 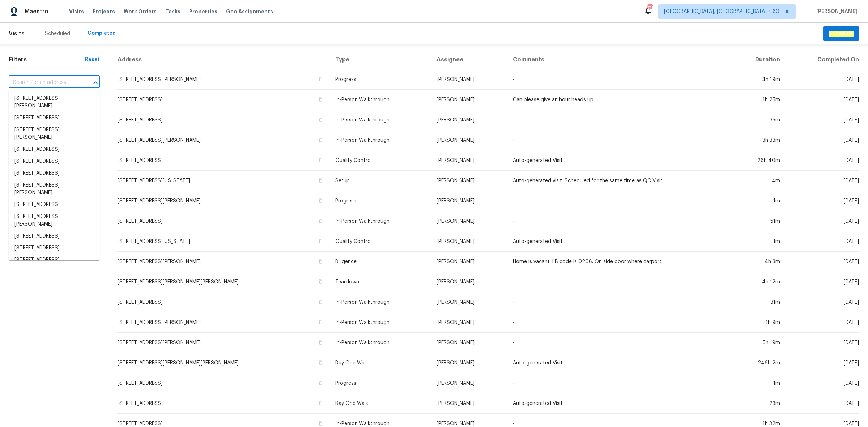 What do you see at coordinates (618, 262) in the screenshot?
I see `td: Home is vacant. LB code is 0208. On side door where carport.` at bounding box center [618, 262].